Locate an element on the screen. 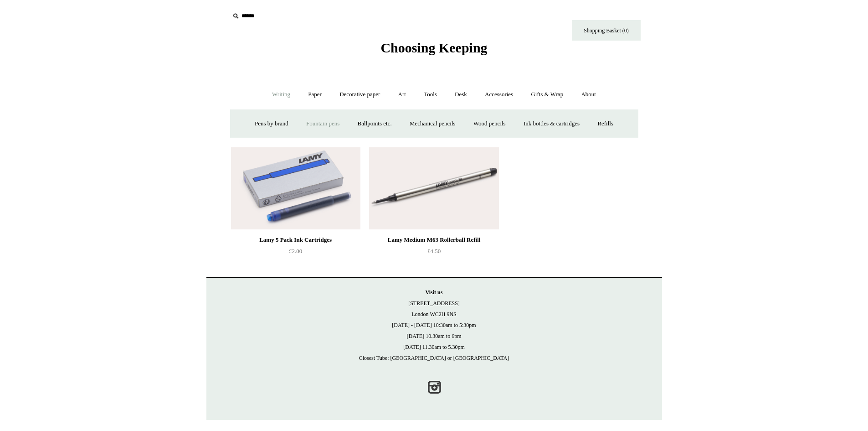 The width and height of the screenshot is (868, 431). span: £2.00 is located at coordinates (296, 251).